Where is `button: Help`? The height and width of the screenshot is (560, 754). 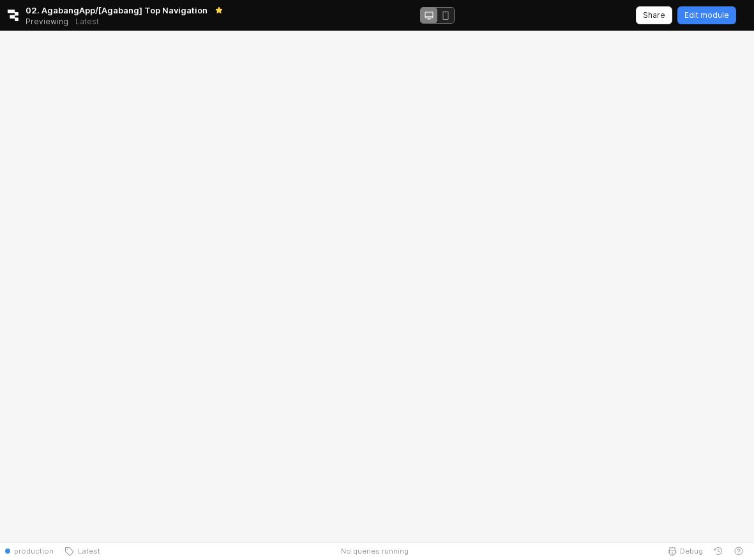
button: Help is located at coordinates (739, 551).